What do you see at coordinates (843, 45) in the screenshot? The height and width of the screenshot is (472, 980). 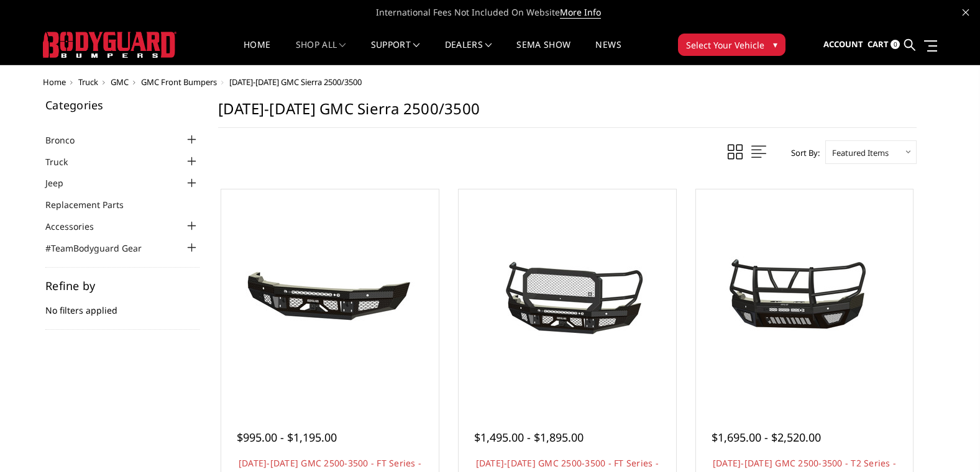 I see `a: Account` at bounding box center [843, 45].